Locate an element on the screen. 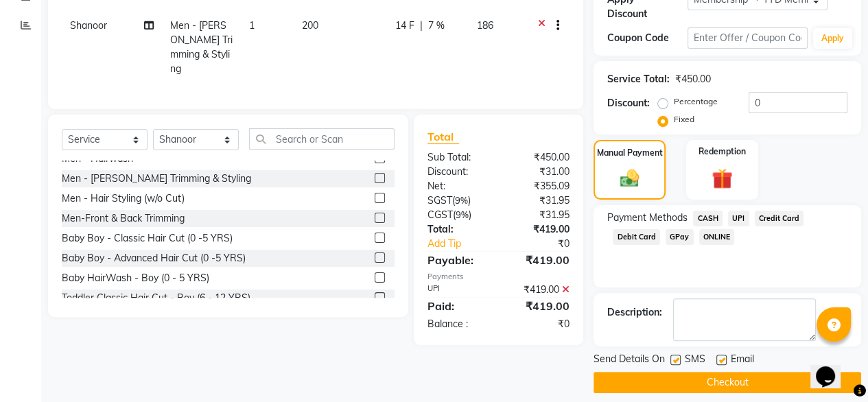 The image size is (868, 402). span: 186 is located at coordinates (485, 25).